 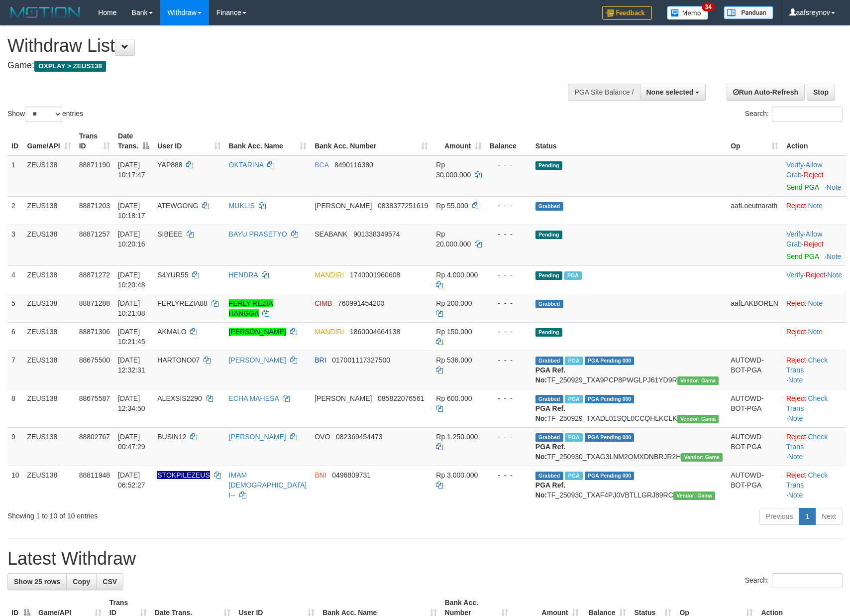 I want to click on a: Stop, so click(x=821, y=92).